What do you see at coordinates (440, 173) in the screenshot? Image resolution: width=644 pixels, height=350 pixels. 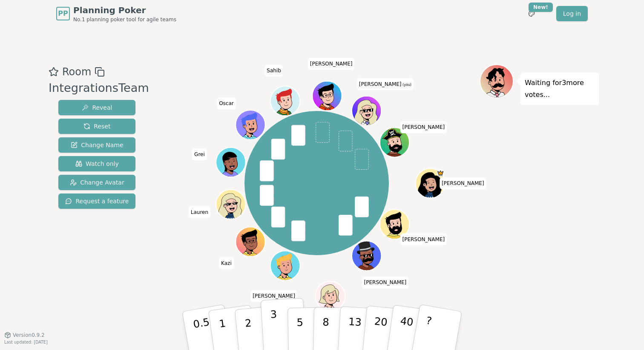 I see `span: Kate is the host` at bounding box center [440, 173].